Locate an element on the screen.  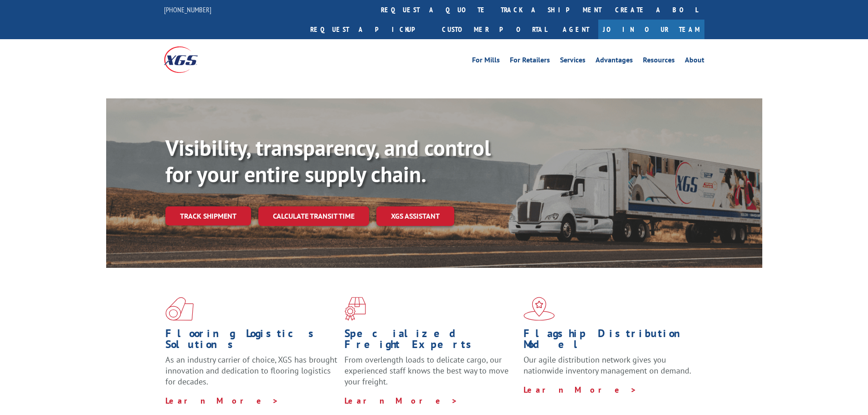
a: Services is located at coordinates (573, 62).